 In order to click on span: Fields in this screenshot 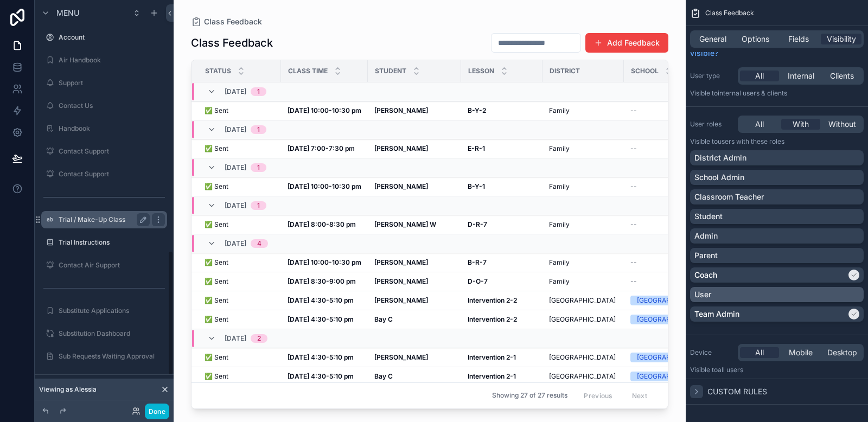, I will do `click(799, 39)`.